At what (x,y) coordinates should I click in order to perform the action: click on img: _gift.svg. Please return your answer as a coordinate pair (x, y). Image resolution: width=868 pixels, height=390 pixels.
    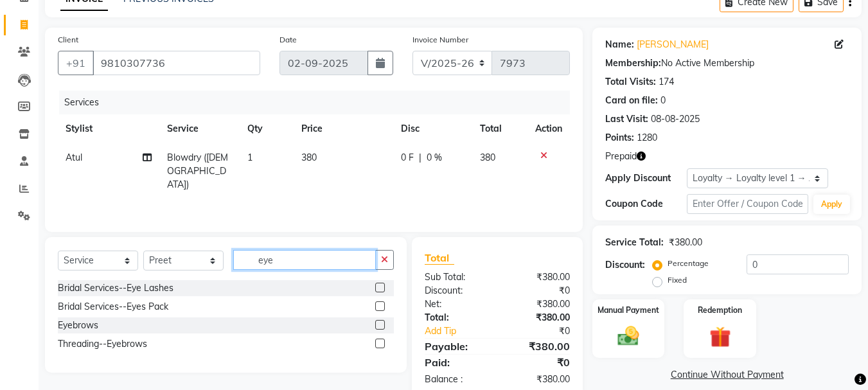
    Looking at the image, I should click on (720, 336).